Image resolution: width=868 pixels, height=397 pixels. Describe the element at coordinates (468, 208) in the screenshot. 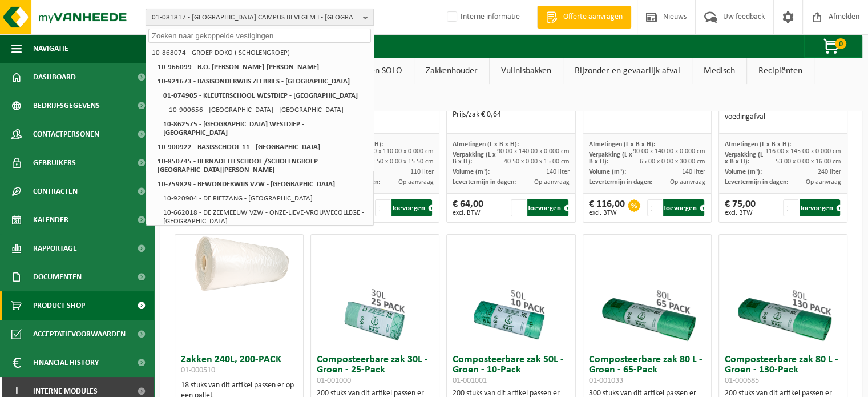

I see `div: € 64,00` at that location.